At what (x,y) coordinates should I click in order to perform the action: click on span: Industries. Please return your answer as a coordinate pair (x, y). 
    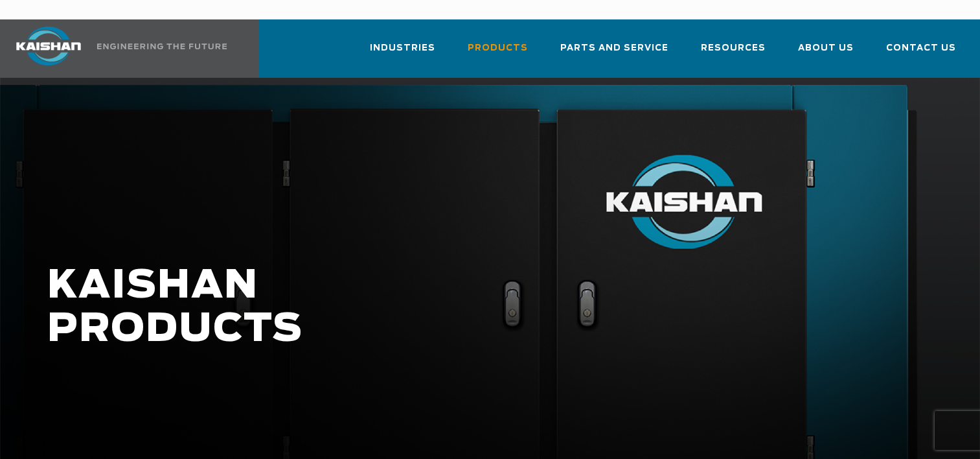
    Looking at the image, I should click on (402, 48).